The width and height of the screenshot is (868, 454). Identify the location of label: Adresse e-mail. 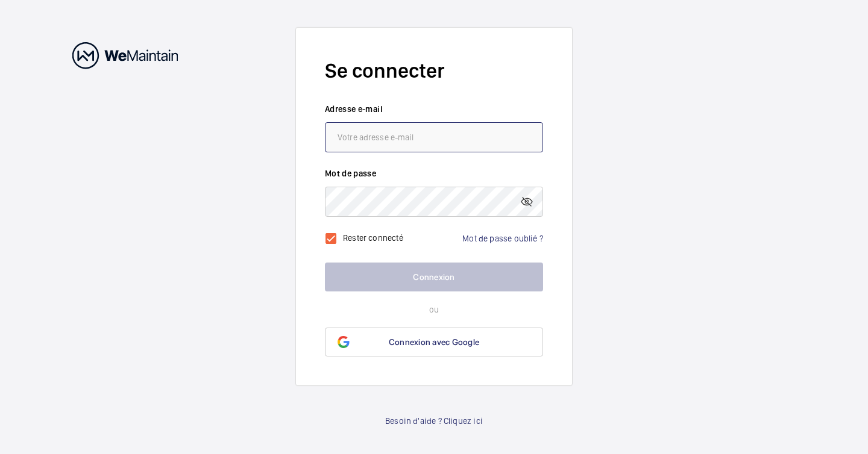
(434, 109).